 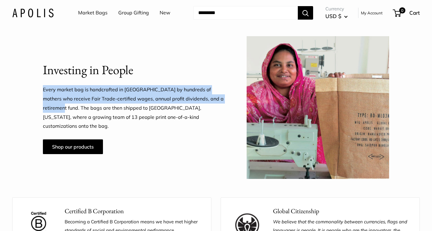 What do you see at coordinates (334, 16) in the screenshot?
I see `span: USD $` at bounding box center [334, 16].